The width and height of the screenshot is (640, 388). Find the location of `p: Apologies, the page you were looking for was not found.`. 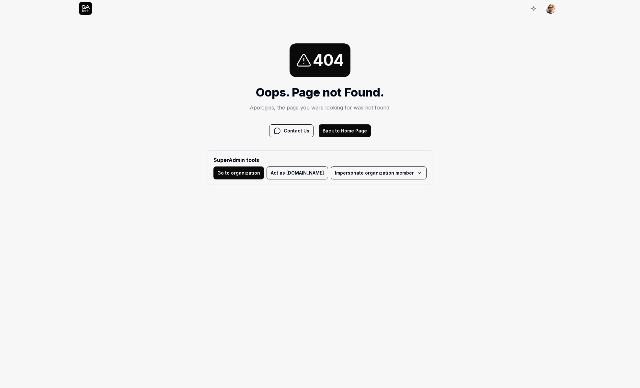

p: Apologies, the page you were looking for was not found. is located at coordinates (320, 108).